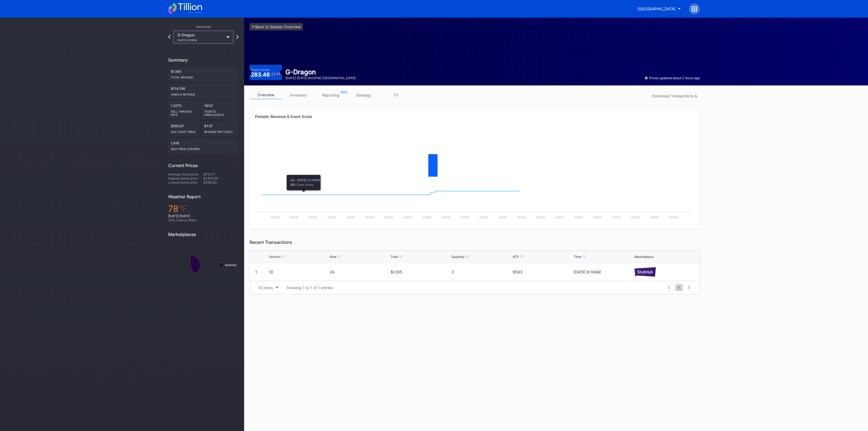 The image size is (868, 431). What do you see at coordinates (266, 74) in the screenshot?
I see `div: 283.48` at bounding box center [266, 74].